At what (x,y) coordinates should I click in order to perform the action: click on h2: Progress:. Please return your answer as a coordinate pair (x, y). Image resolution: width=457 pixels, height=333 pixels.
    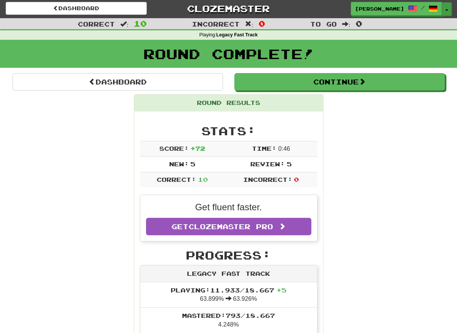
    Looking at the image, I should click on (229, 255).